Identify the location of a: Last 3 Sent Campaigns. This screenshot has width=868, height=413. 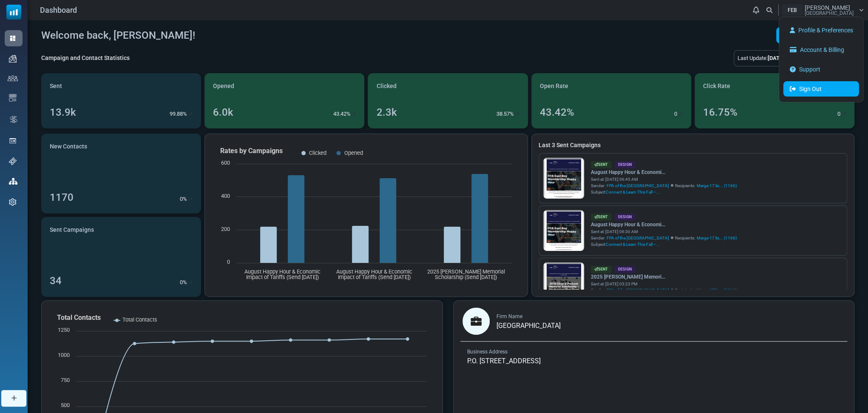
(693, 145).